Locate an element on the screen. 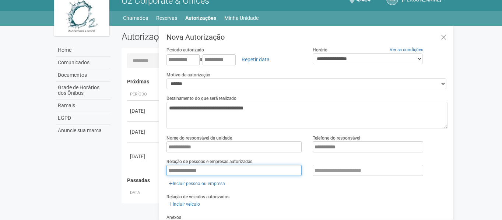 The height and width of the screenshot is (220, 502). a: Anuncie sua marca is located at coordinates (83, 131).